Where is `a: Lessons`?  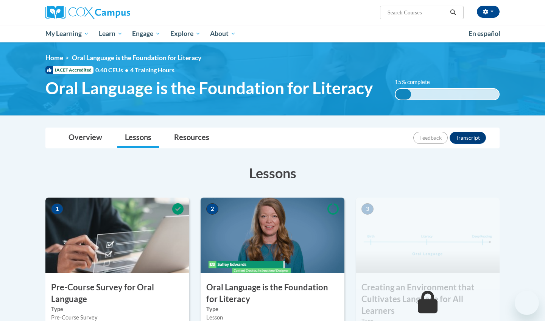
a: Lessons is located at coordinates (138, 138).